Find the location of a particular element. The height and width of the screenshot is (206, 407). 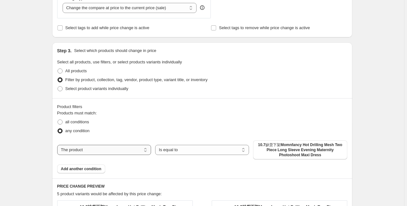

p: Select which products should change in price is located at coordinates (115, 51).